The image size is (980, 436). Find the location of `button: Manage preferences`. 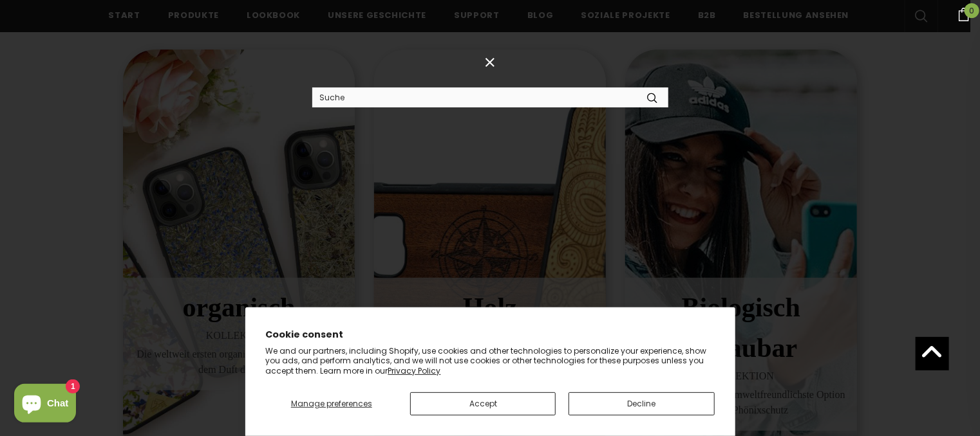

button: Manage preferences is located at coordinates (331, 404).